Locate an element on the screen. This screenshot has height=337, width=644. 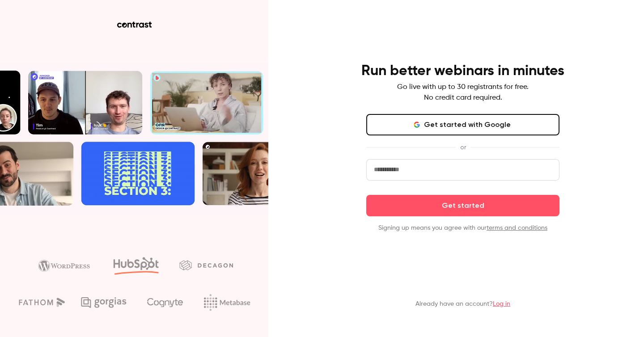
p: Signing up means you agree with our is located at coordinates (463, 228).